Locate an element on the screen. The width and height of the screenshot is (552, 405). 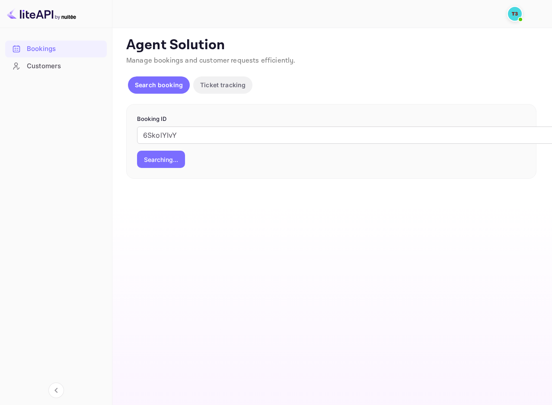
p: Agent Solution is located at coordinates (331, 45).